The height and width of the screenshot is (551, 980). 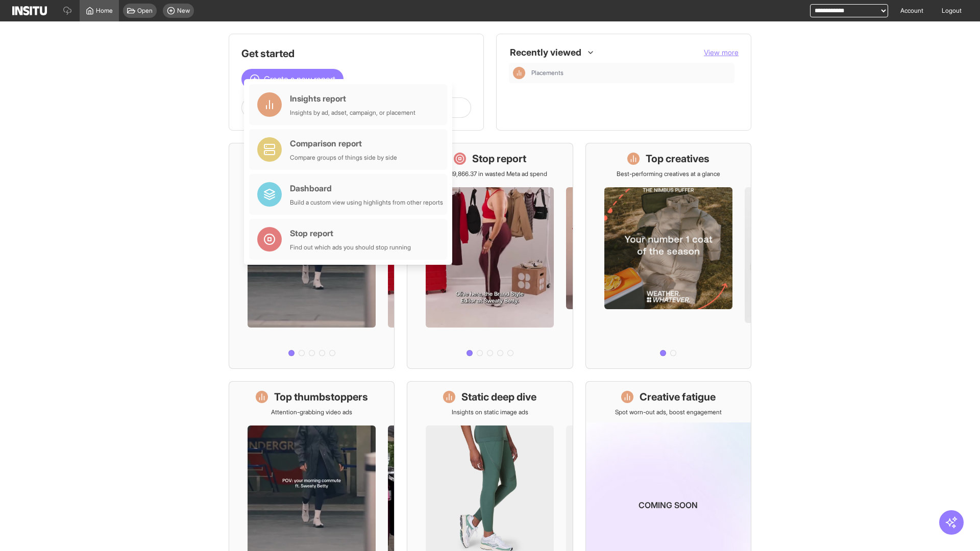 I want to click on div: Insights report, so click(x=353, y=99).